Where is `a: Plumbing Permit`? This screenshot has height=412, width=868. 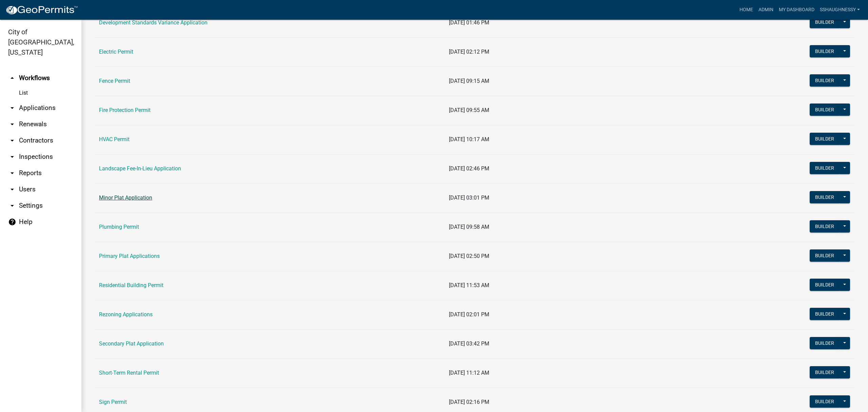 a: Plumbing Permit is located at coordinates (119, 226).